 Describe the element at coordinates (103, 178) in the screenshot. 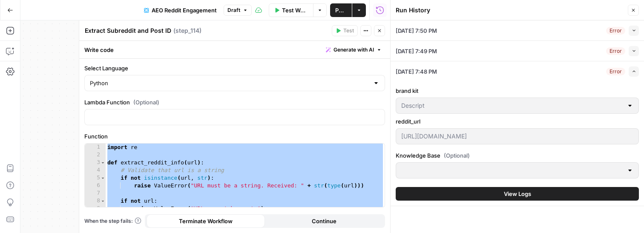

I see `span: Toggle code folding, rows 5 through 6` at that location.